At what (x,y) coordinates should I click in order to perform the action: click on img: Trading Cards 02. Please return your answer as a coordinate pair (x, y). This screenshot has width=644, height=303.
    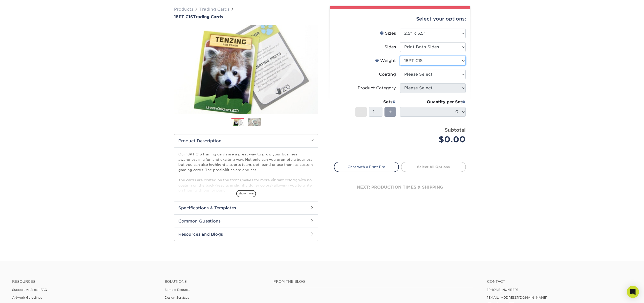
    Looking at the image, I should click on (254, 122).